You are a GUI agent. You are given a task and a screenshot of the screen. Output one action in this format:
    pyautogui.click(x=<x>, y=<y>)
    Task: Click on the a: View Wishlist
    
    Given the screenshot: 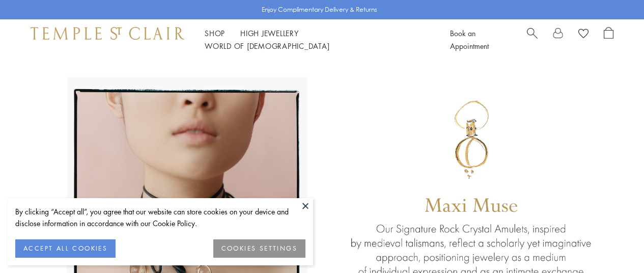 What is the action you would take?
    pyautogui.click(x=584, y=35)
    